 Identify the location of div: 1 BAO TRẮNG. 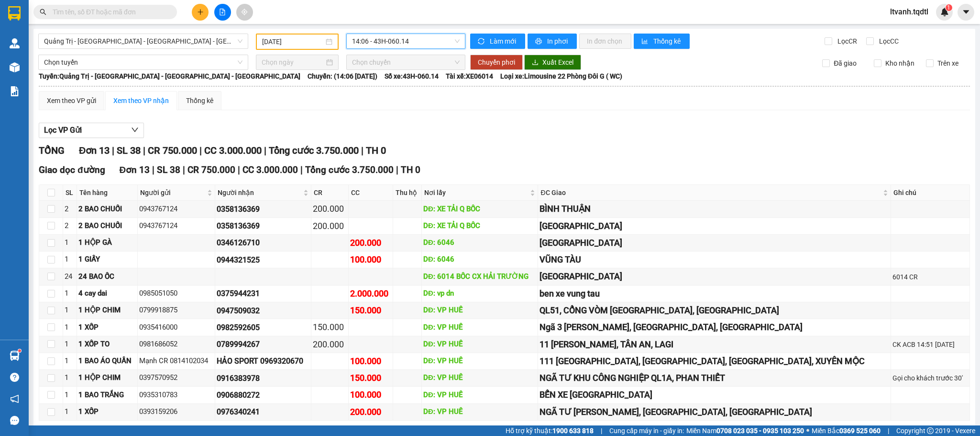
(107, 395).